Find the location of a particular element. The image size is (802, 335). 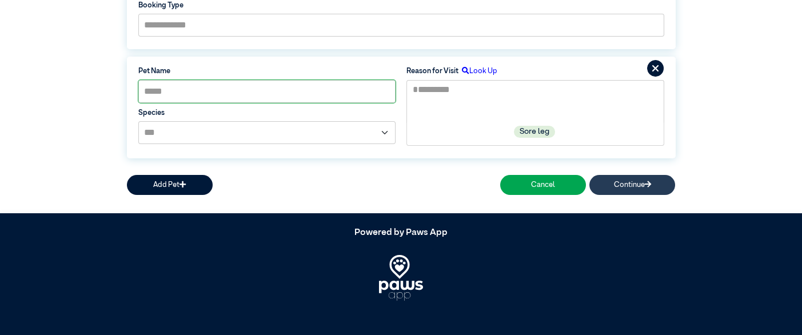

label: Pet Name is located at coordinates (267, 71).